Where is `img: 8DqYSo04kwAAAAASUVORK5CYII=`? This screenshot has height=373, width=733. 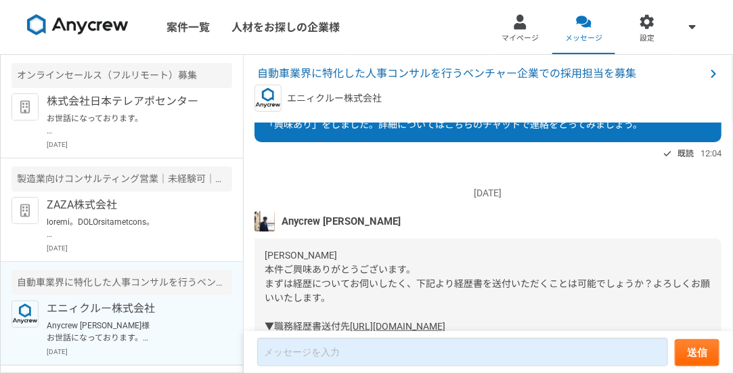
img: 8DqYSo04kwAAAAASUVORK5CYII= is located at coordinates (78, 25).